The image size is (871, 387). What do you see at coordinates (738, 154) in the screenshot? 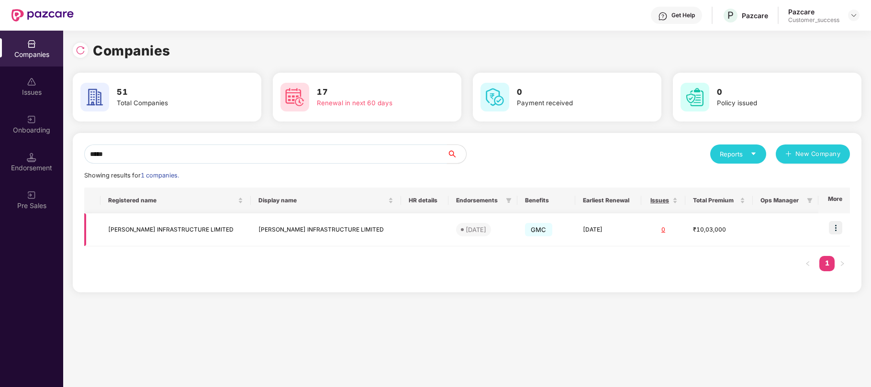
I see `div: Reports` at bounding box center [738, 154].